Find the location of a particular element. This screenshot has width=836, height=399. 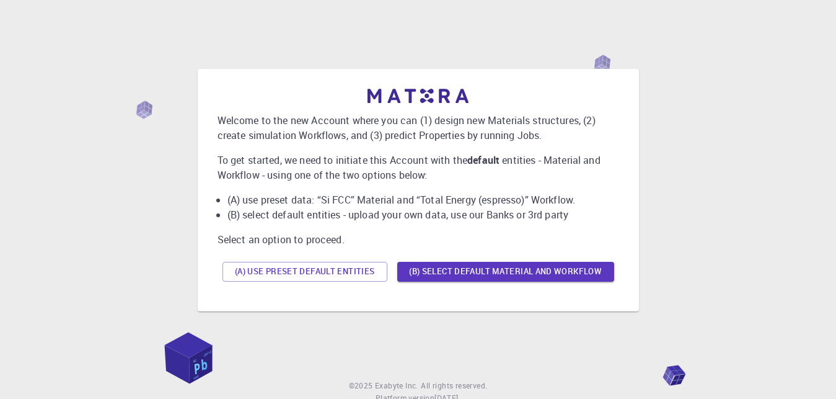

p: Select an option to proceed. is located at coordinates (418, 239).